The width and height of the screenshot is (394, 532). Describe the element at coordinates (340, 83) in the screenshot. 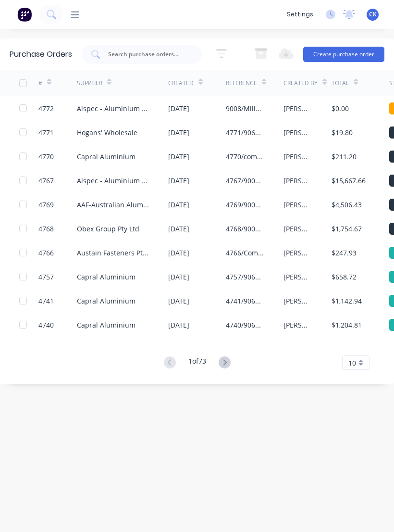

I see `div: Total` at that location.